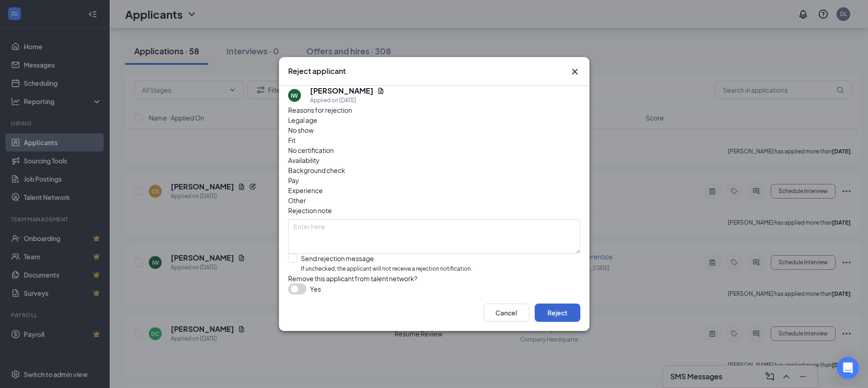 Image resolution: width=868 pixels, height=388 pixels. Describe the element at coordinates (303, 120) in the screenshot. I see `span: Legal age` at that location.